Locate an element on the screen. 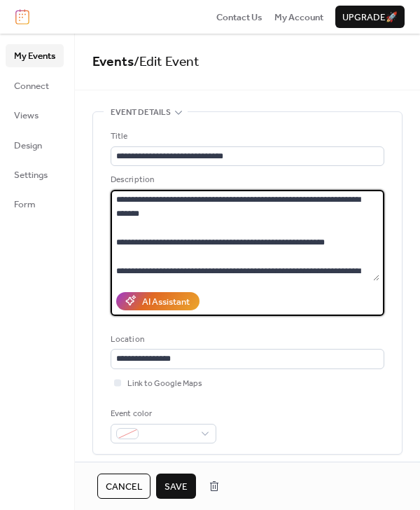 This screenshot has width=420, height=510. span: My Account is located at coordinates (299, 18).